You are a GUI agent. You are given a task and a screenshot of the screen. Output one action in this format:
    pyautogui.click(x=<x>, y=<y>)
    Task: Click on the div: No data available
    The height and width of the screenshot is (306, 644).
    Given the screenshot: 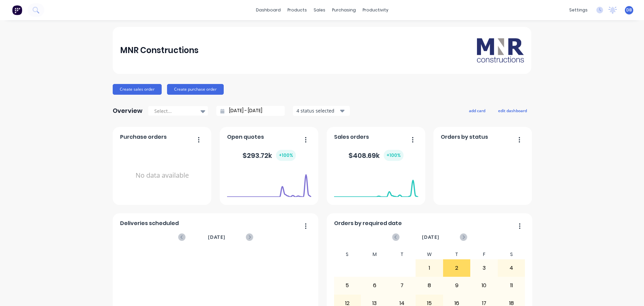 What is the action you would take?
    pyautogui.click(x=162, y=175)
    